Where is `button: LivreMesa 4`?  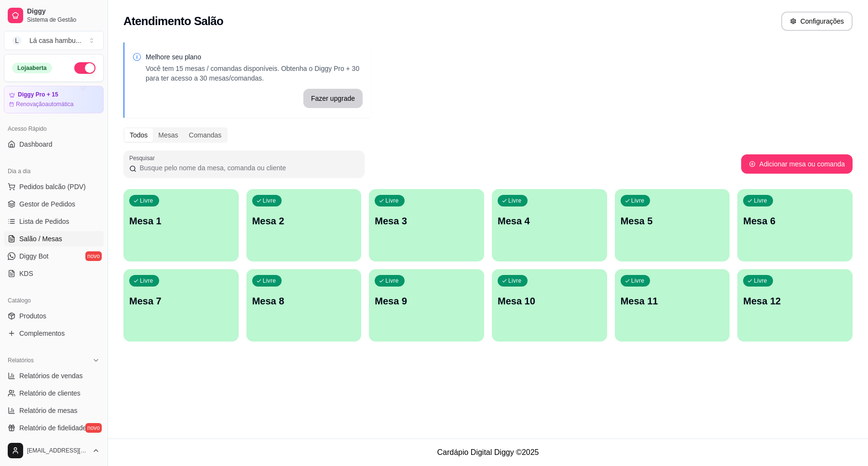 button: LivreMesa 4 is located at coordinates (549, 225).